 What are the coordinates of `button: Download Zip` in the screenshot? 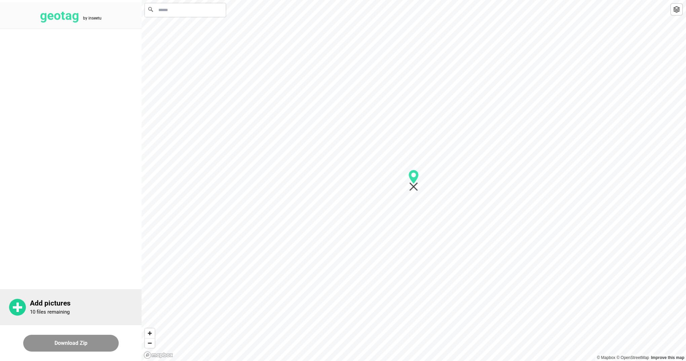 It's located at (71, 343).